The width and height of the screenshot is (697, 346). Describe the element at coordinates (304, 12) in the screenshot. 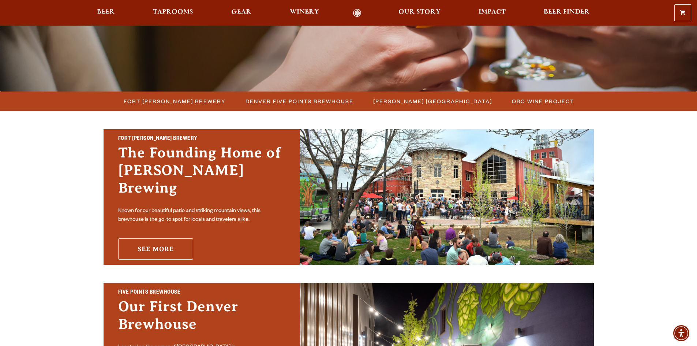

I see `span: Winery` at that location.